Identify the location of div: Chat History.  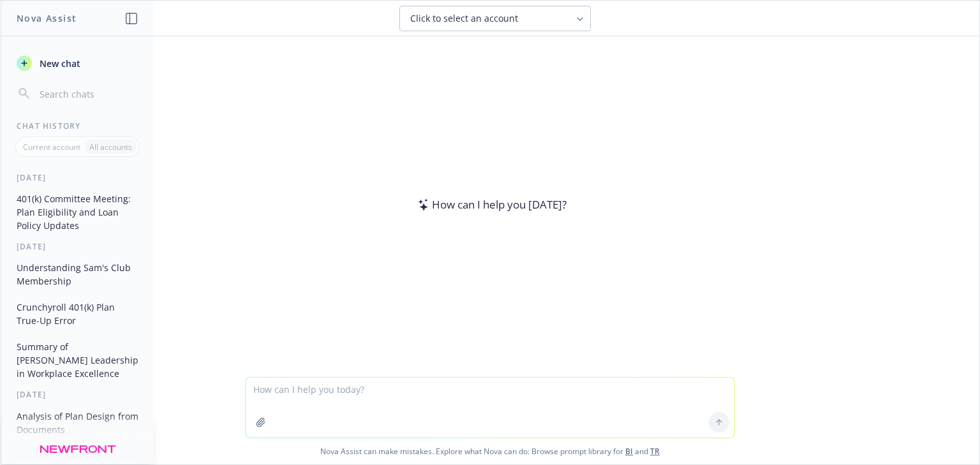
(77, 126).